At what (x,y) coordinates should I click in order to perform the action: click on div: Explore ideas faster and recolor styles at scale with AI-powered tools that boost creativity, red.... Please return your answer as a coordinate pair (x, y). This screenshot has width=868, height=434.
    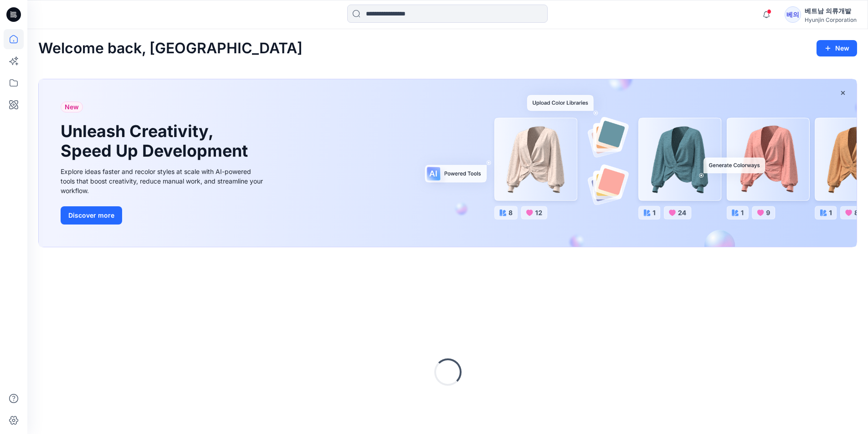
    Looking at the image, I should click on (163, 180).